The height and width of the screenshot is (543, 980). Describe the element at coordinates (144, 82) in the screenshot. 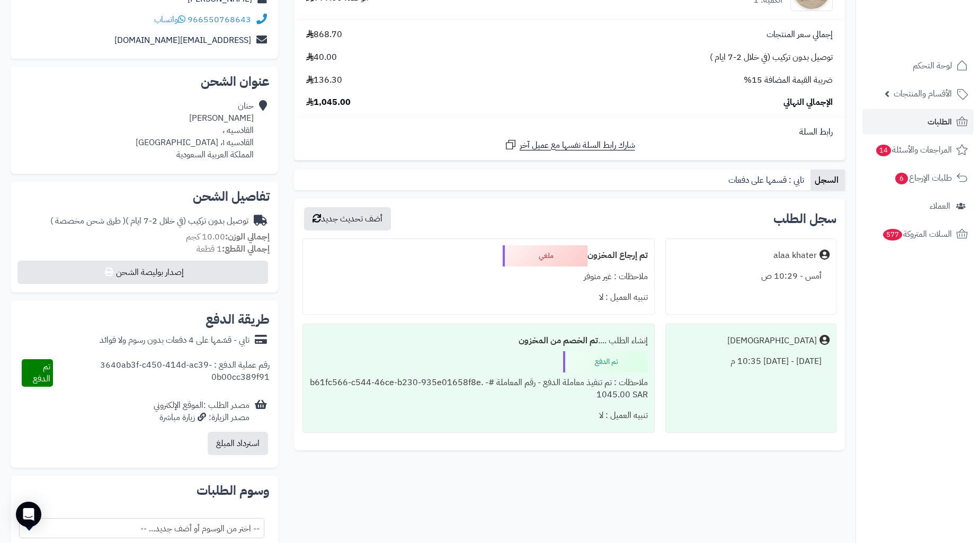

I see `h2: عنوان الشحن` at that location.